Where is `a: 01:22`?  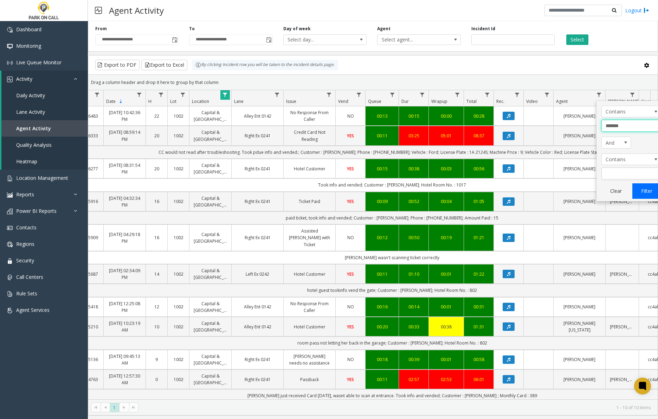 a: 01:22 is located at coordinates (479, 274).